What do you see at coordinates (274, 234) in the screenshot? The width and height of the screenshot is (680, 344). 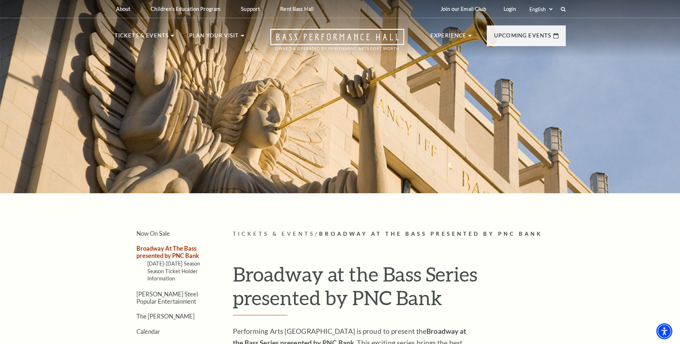 I see `span: Tickets & Events` at bounding box center [274, 234].